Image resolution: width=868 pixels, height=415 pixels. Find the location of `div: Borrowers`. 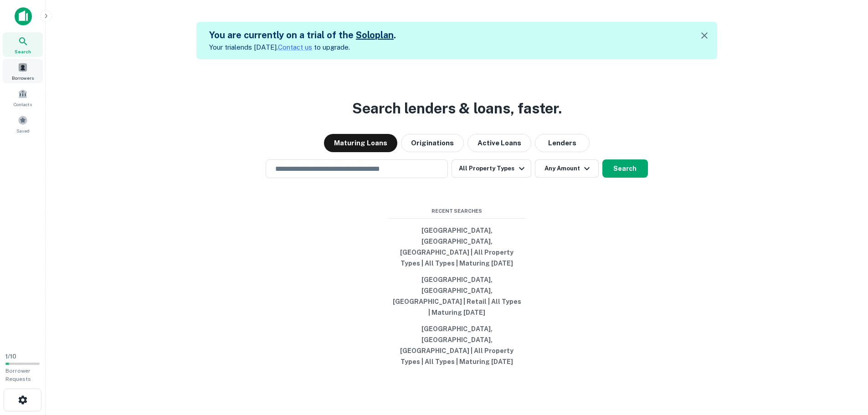

div: Borrowers is located at coordinates (23, 71).